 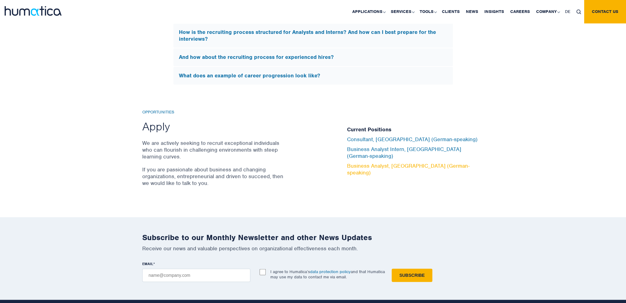 What do you see at coordinates (568, 11) in the screenshot?
I see `span: DE` at bounding box center [568, 11].